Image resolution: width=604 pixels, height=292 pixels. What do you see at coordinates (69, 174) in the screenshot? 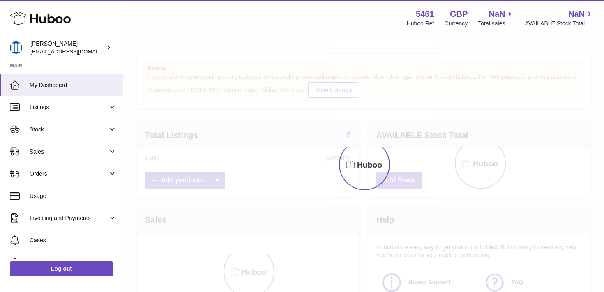
I see `span: Orders` at bounding box center [69, 174].